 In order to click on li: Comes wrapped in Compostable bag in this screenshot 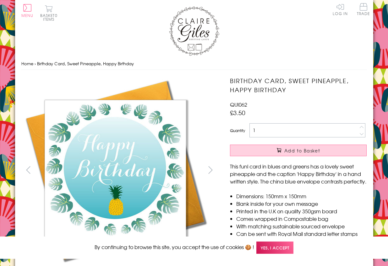, I will do `click(301, 219)`.